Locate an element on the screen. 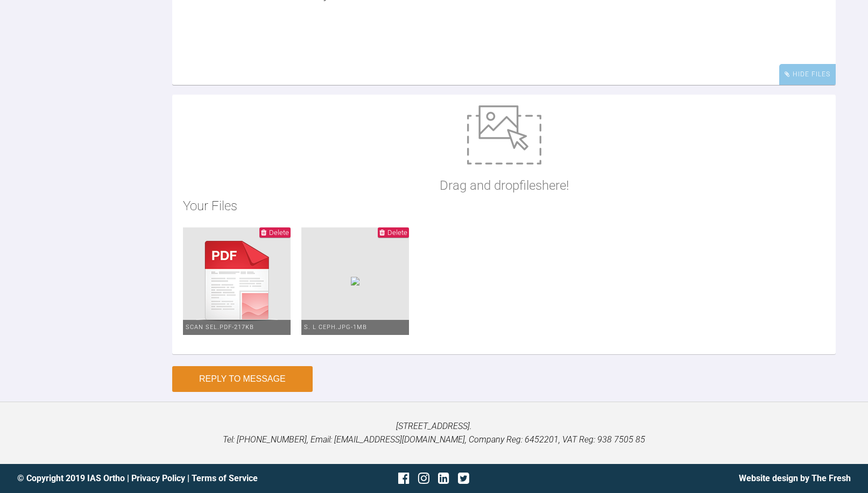 Image resolution: width=868 pixels, height=493 pixels. img: pdf.de61447c.png is located at coordinates (237, 282).